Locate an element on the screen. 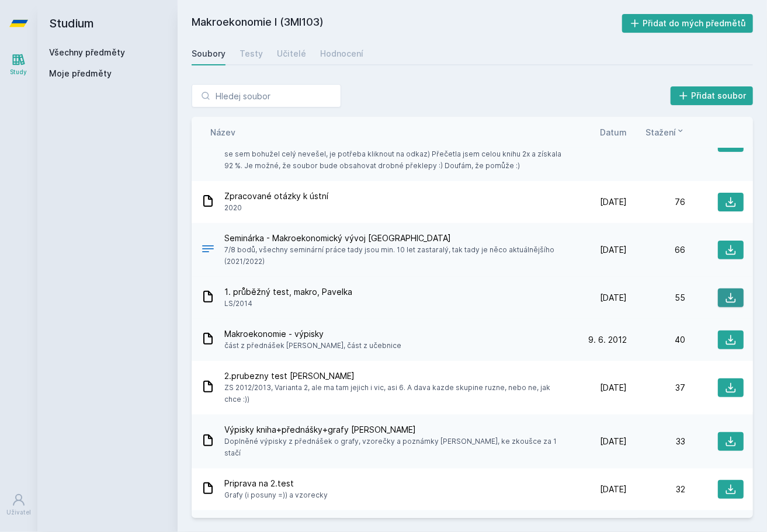 This screenshot has height=532, width=767. span: Grafy (i posuny =)) a vzorecky is located at coordinates (275, 496).